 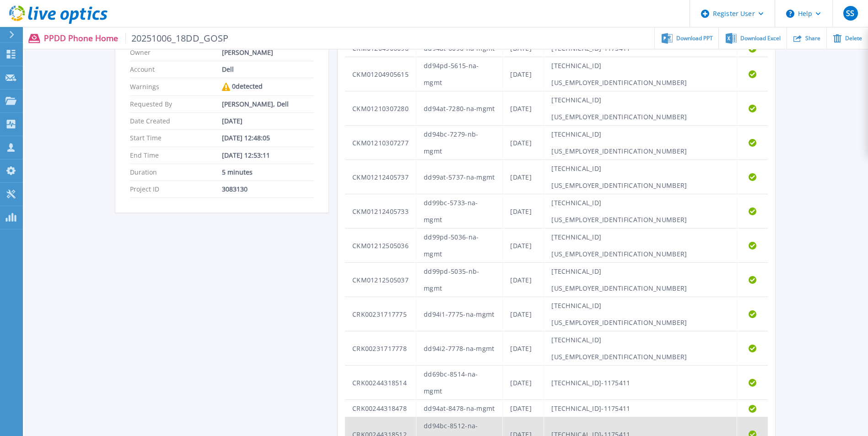 I want to click on td: dd69bc-8514-na-mgmt, so click(x=460, y=383).